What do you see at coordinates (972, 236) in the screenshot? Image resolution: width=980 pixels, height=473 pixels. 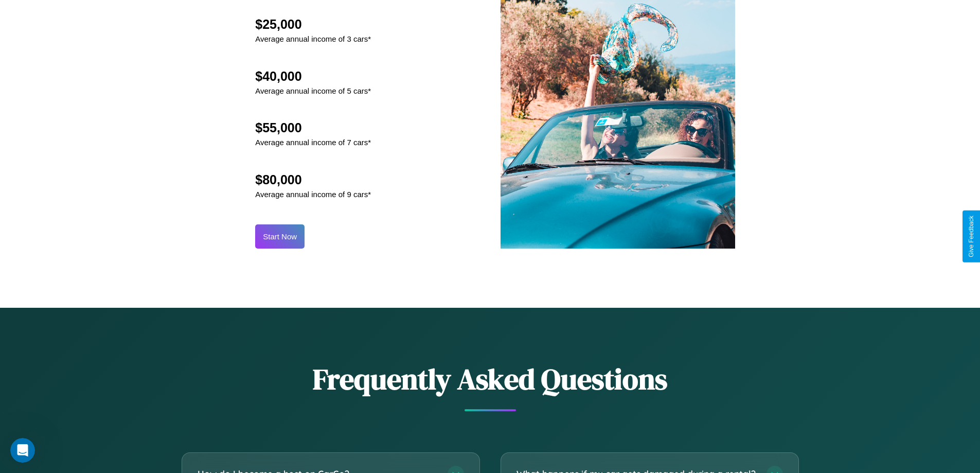 I see `div: Give Feedback` at bounding box center [972, 236].